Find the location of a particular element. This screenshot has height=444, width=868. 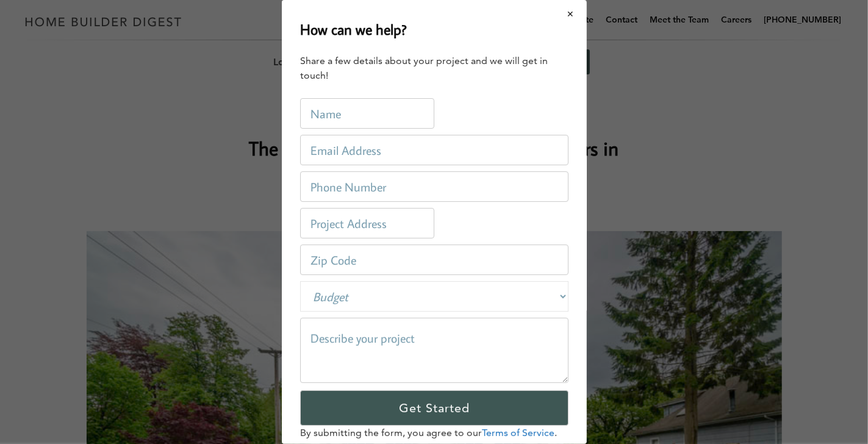

a: Terms of Service is located at coordinates (518, 432).